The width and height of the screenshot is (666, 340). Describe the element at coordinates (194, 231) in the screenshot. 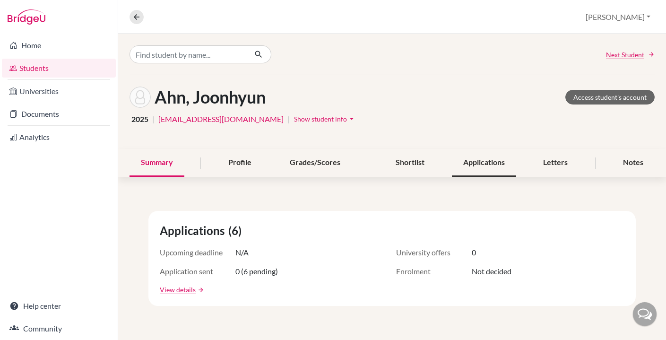

I see `span: Applications` at that location.